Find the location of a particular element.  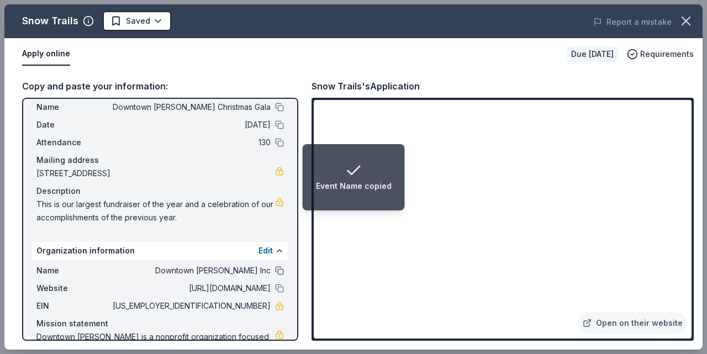

span: 130 is located at coordinates (191, 142).